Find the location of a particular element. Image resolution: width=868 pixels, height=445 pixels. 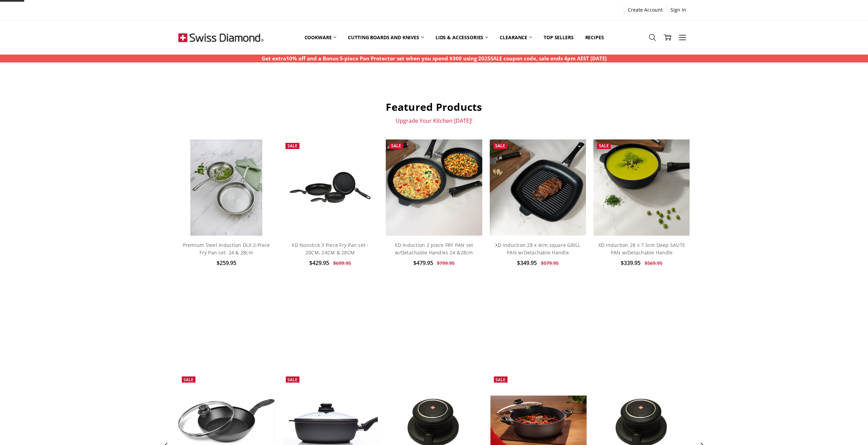

img: Premium steel DLX 2pc fry pan set (28 and 24cm) life style shot is located at coordinates (227, 188).